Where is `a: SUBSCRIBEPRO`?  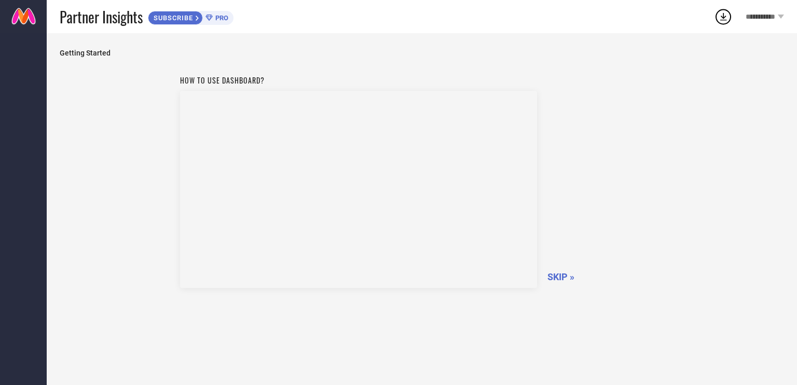 a: SUBSCRIBEPRO is located at coordinates (191, 17).